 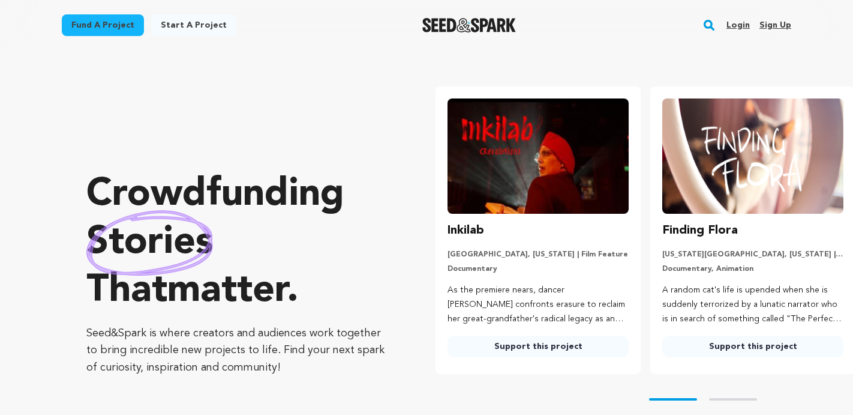 I want to click on img: Finding Flora image, so click(x=753, y=156).